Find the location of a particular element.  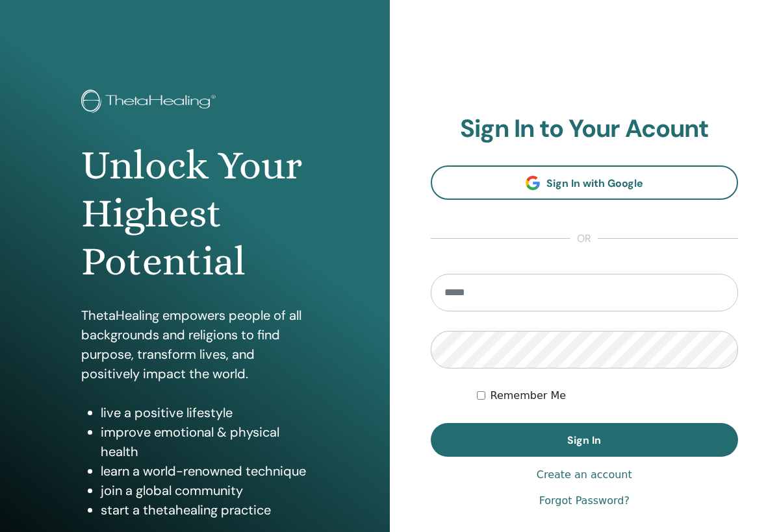

li: start a thetahealing practice is located at coordinates (204, 510).